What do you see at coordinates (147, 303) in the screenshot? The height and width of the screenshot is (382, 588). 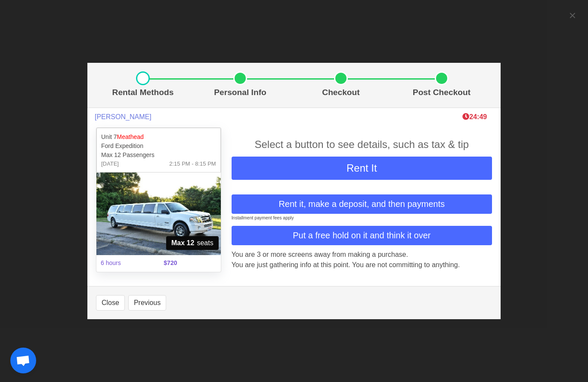 I see `button: Previous` at bounding box center [147, 303].